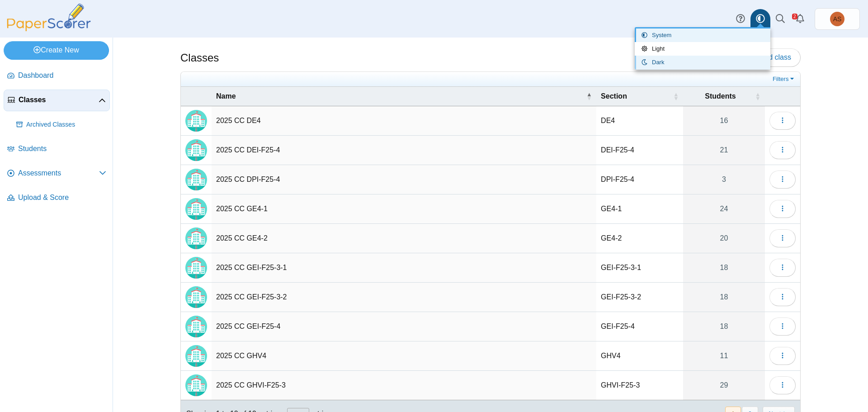 This screenshot has width=868, height=412. I want to click on span: Add class, so click(772, 56).